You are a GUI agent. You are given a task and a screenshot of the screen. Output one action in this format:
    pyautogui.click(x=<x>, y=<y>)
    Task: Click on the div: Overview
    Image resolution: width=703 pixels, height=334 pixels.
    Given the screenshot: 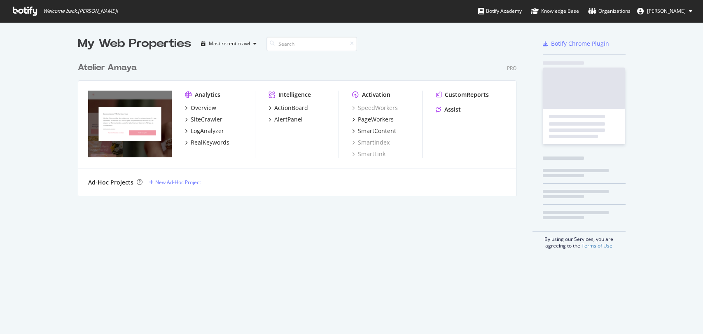 What is the action you would take?
    pyautogui.click(x=204, y=108)
    